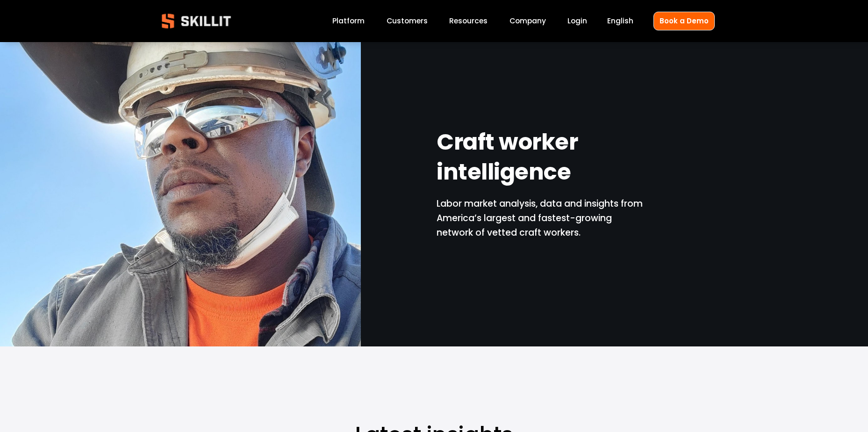  Describe the element at coordinates (196, 21) in the screenshot. I see `img: Skillit` at that location.